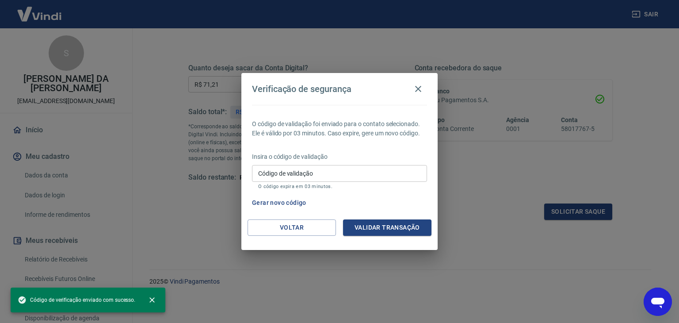 This screenshot has height=323, width=679. What do you see at coordinates (340, 186) in the screenshot?
I see `p: O código expira em 03 minutos.` at bounding box center [340, 186].